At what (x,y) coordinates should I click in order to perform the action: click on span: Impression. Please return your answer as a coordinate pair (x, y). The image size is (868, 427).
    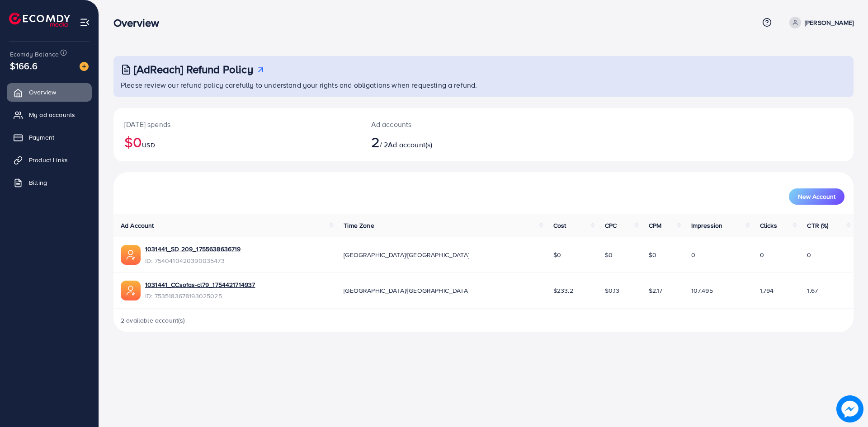
    Looking at the image, I should click on (707, 226).